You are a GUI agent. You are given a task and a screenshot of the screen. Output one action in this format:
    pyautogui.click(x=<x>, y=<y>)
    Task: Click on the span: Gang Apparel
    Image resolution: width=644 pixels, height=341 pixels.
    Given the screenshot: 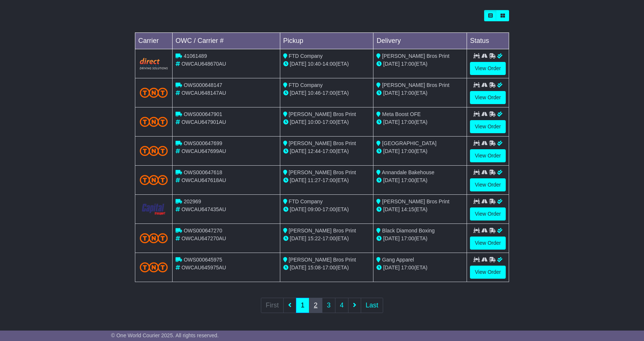 What is the action you would take?
    pyautogui.click(x=398, y=260)
    